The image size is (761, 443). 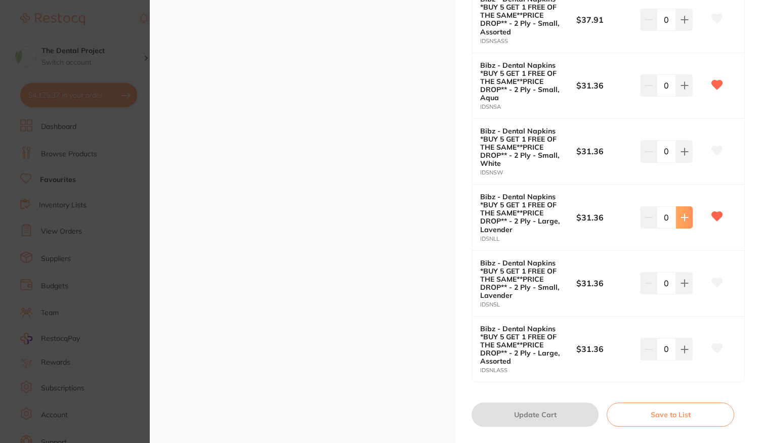 I want to click on small: IDSNSA, so click(x=528, y=107).